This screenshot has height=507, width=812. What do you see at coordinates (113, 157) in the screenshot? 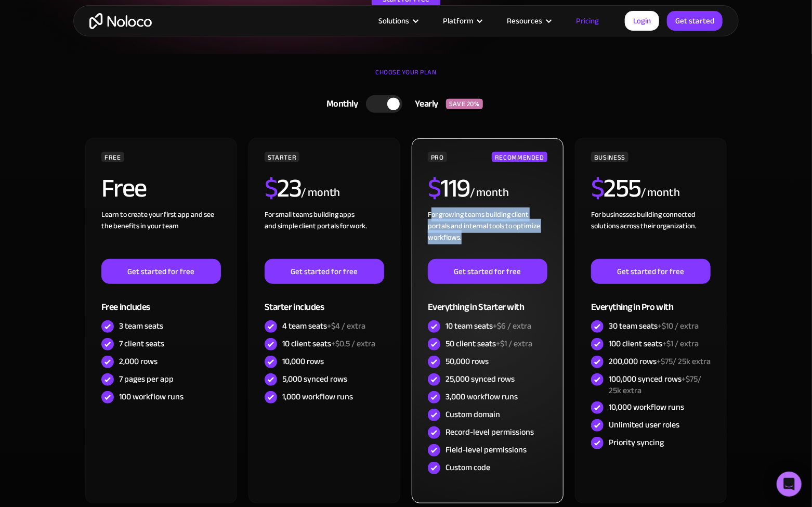
I see `div: FREE` at bounding box center [113, 157].